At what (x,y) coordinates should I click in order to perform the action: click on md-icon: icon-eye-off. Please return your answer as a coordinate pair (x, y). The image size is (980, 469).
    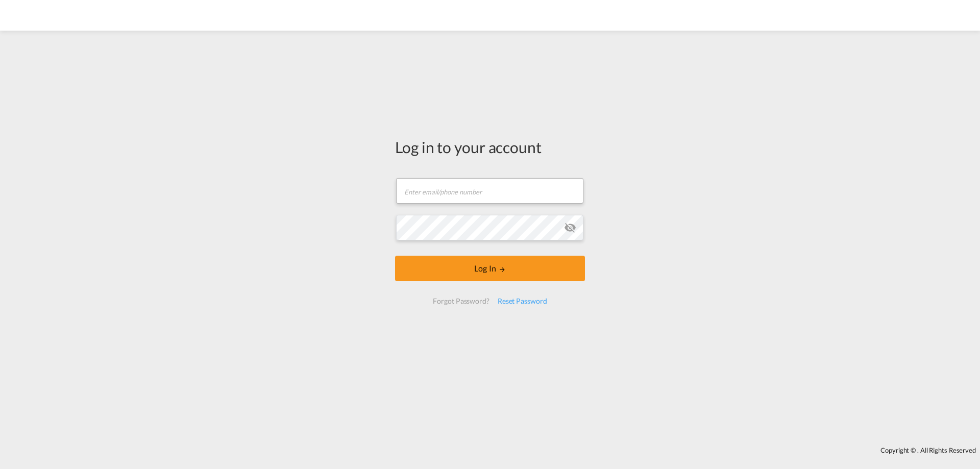
    Looking at the image, I should click on (570, 227).